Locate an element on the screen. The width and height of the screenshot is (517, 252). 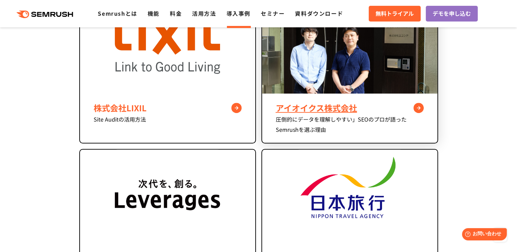
span: デモを申し込む is located at coordinates (452, 14).